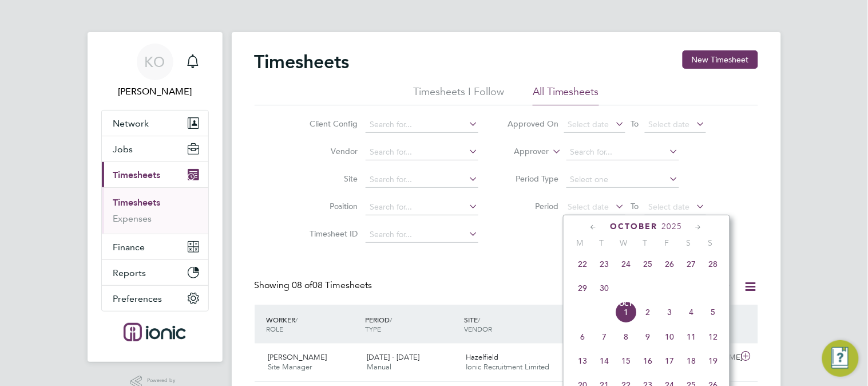  I want to click on div: Timesheets, so click(155, 211).